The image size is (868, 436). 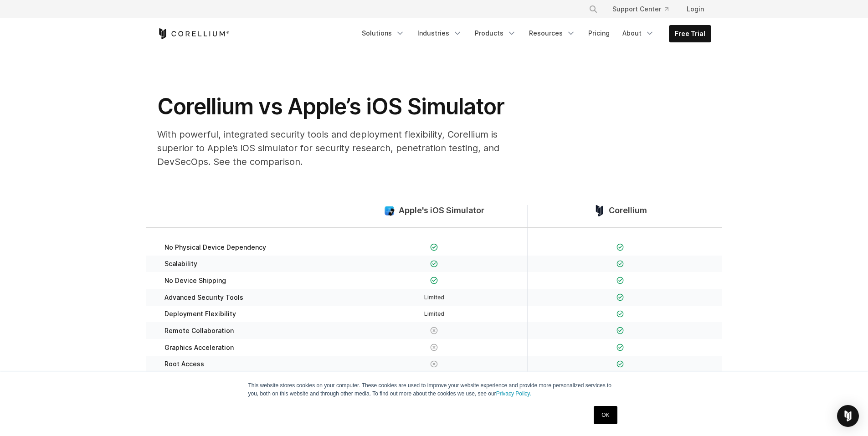 What do you see at coordinates (204, 297) in the screenshot?
I see `span: Advanced Security Tools` at bounding box center [204, 297].